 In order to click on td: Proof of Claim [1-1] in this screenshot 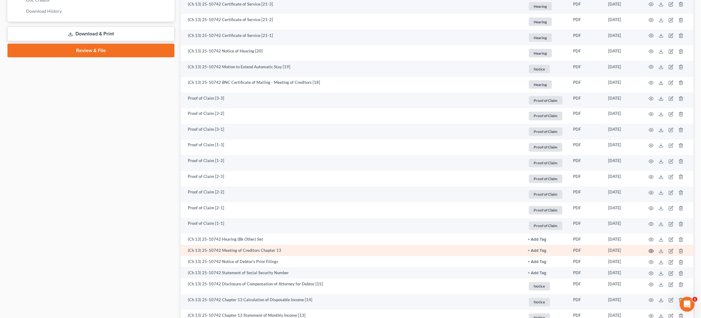, I will do `click(352, 226)`.